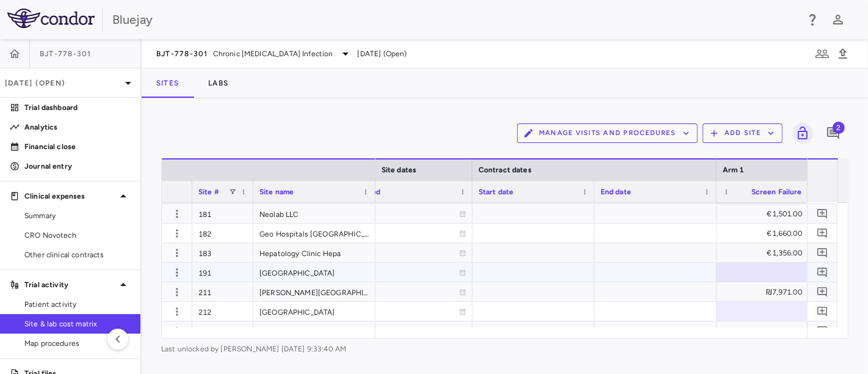 This screenshot has width=868, height=374. Describe the element at coordinates (78, 166) in the screenshot. I see `p: Journal entry` at that location.